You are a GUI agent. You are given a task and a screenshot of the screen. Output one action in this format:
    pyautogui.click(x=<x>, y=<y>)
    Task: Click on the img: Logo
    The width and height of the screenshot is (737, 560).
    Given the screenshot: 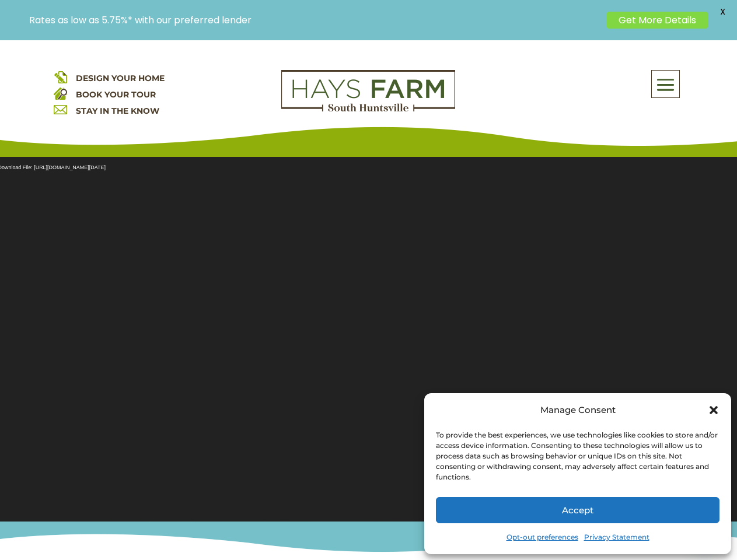 What is the action you would take?
    pyautogui.click(x=368, y=91)
    